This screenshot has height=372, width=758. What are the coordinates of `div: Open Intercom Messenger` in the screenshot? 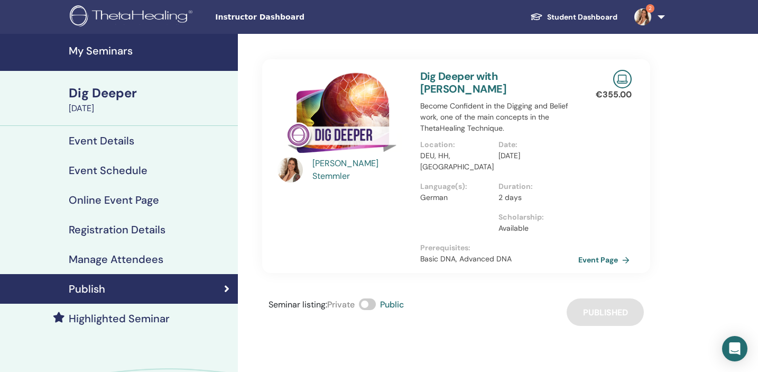 It's located at (735, 348).